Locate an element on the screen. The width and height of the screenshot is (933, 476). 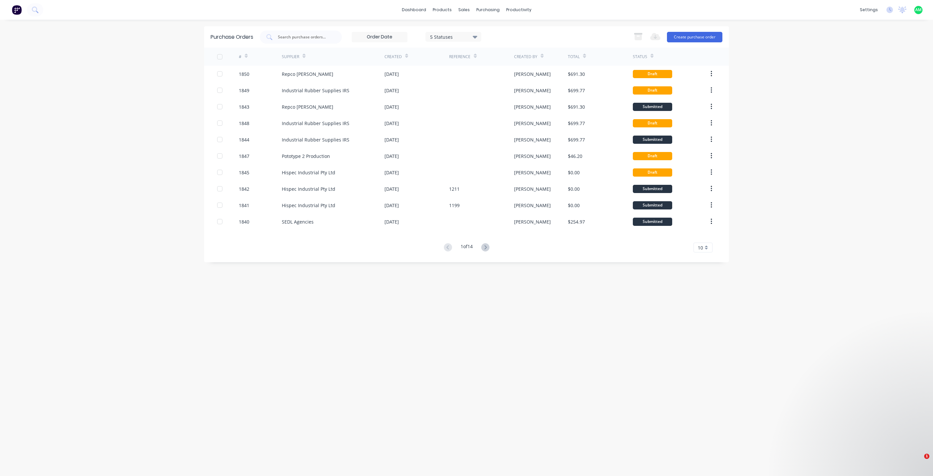
div: 1844 is located at coordinates (244, 139).